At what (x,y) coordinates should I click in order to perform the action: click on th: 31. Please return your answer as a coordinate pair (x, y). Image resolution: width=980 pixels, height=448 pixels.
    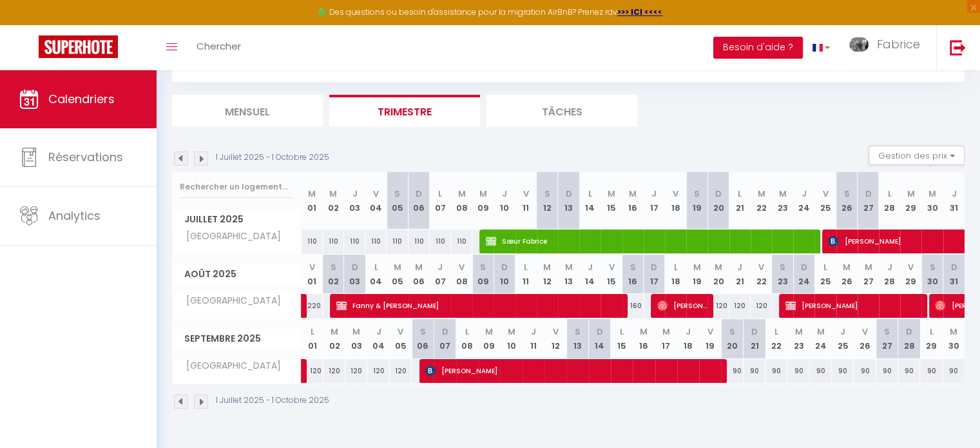
    Looking at the image, I should click on (954, 273).